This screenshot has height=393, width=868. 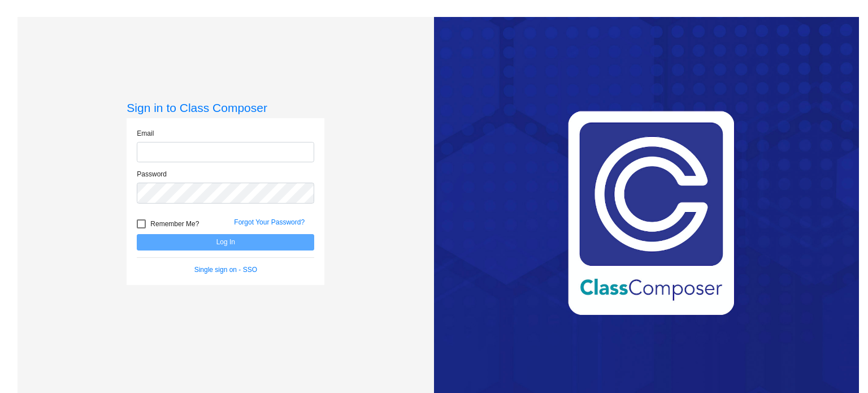 I want to click on label: Email, so click(x=145, y=134).